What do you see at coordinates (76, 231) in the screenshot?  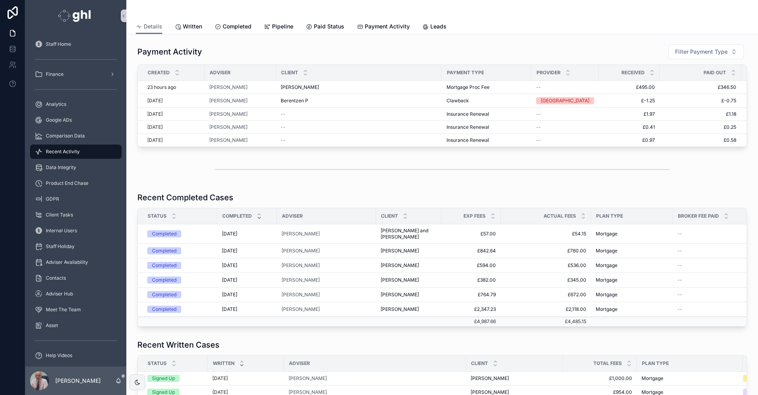 I see `a: Internal Users` at bounding box center [76, 231].